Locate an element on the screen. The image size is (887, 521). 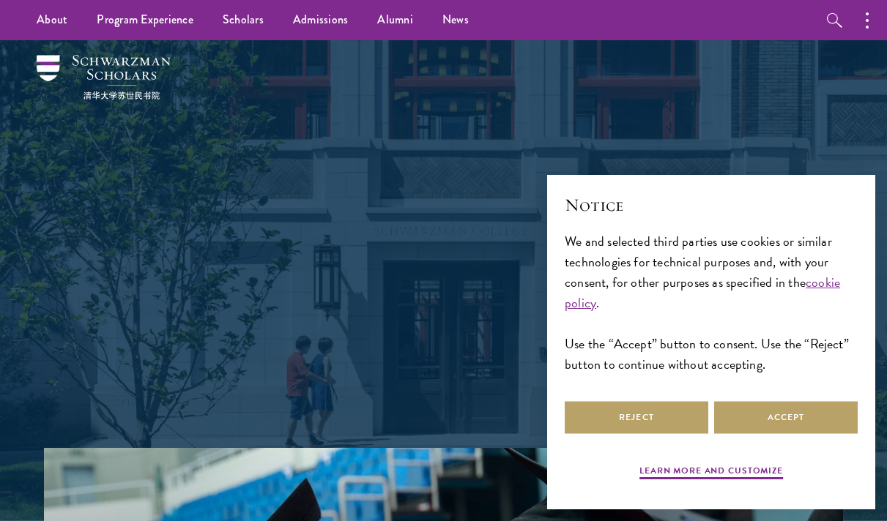
button: Reject is located at coordinates (636, 417).